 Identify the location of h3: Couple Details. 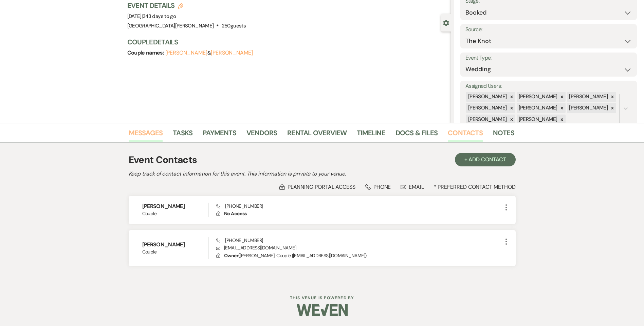
(286, 42).